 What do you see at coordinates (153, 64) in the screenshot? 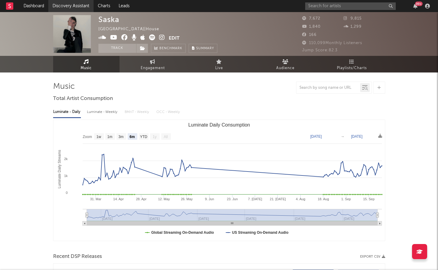
I see `a: Engagement` at bounding box center [153, 64].